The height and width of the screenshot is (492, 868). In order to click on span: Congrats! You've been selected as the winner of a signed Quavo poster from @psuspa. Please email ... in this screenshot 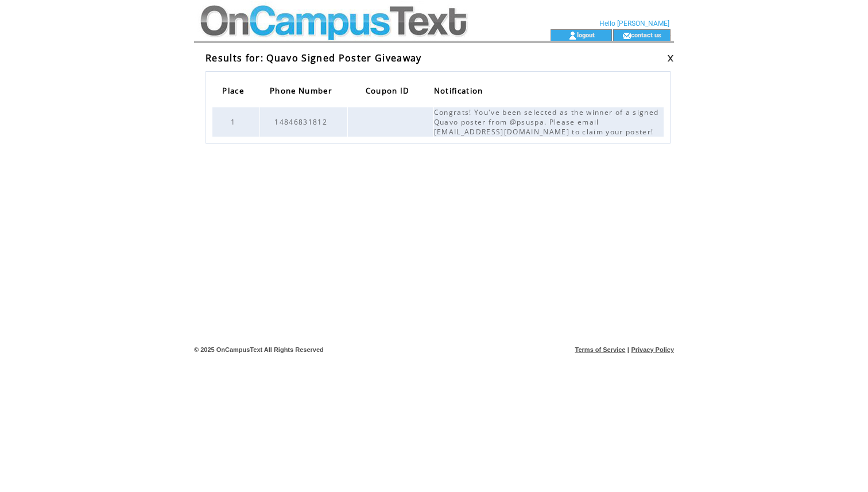, I will do `click(546, 122)`.